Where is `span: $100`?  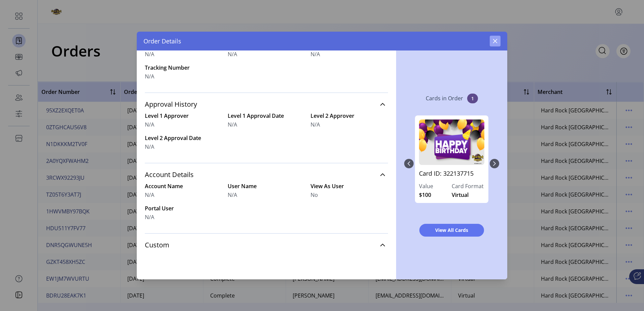 span: $100 is located at coordinates (425, 195).